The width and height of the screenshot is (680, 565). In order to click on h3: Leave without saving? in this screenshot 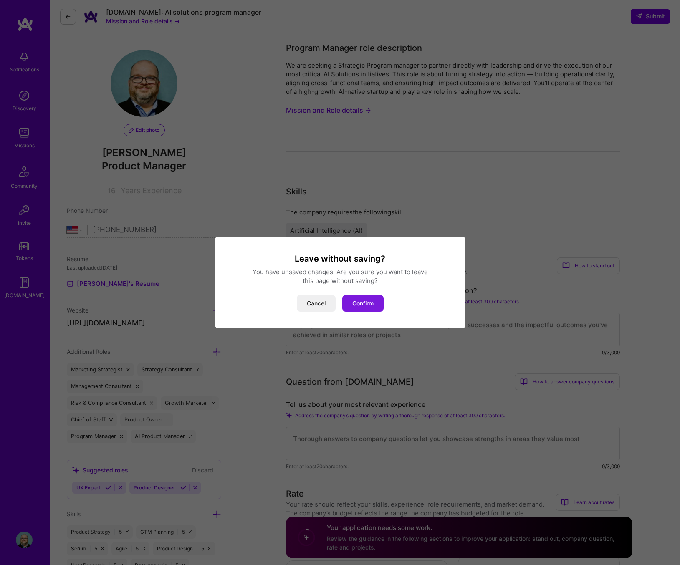, I will do `click(340, 259)`.